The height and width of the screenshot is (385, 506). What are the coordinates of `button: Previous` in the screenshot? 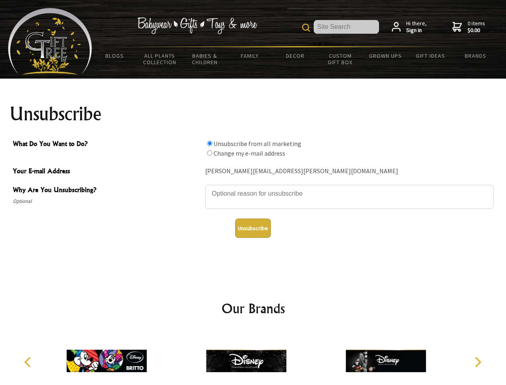 It's located at (29, 362).